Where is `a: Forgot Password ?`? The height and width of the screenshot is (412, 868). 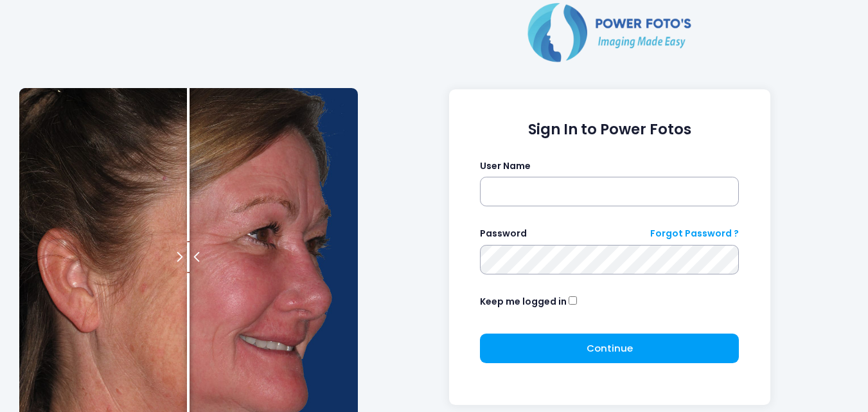
a: Forgot Password ? is located at coordinates (695, 233).